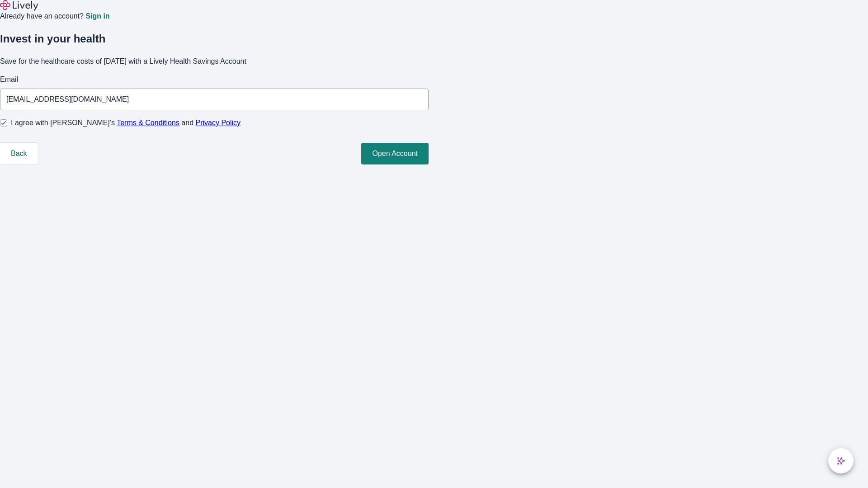 Image resolution: width=868 pixels, height=488 pixels. I want to click on a: Privacy Policy, so click(218, 122).